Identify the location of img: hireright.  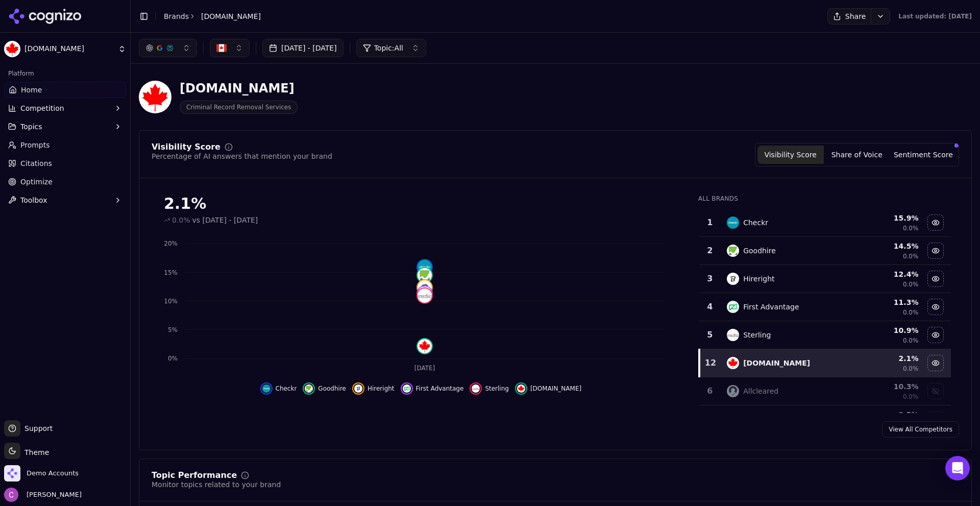
(425, 287).